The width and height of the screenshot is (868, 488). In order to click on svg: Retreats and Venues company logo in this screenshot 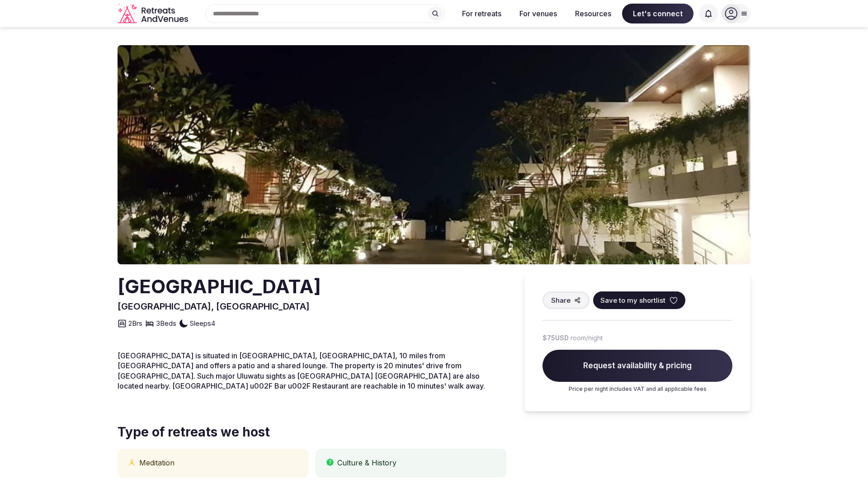, I will do `click(154, 14)`.